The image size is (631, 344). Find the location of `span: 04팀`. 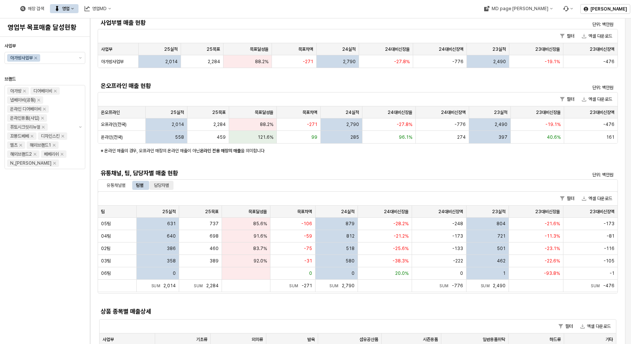

span: 04팀 is located at coordinates (106, 236).